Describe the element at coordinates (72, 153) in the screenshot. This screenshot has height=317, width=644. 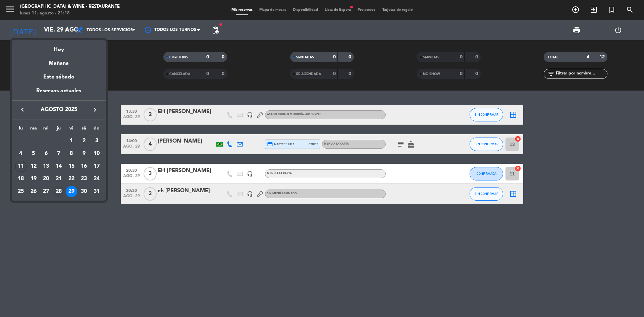
I see `td: 8 de agosto de 2025` at that location.